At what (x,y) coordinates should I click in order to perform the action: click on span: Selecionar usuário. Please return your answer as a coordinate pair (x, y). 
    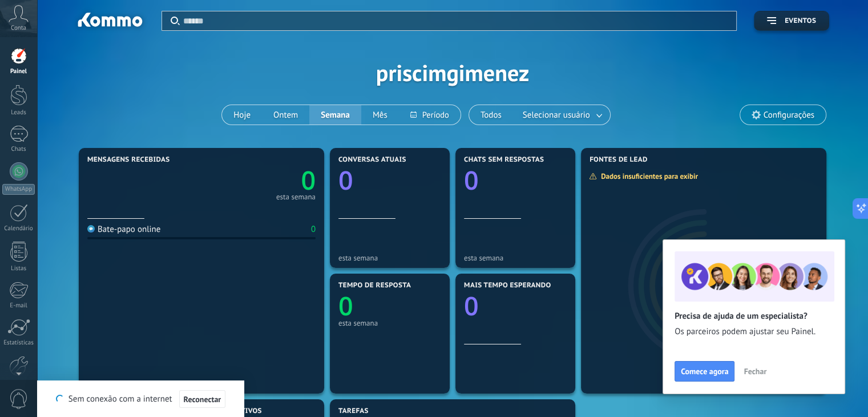
    Looking at the image, I should click on (556, 115).